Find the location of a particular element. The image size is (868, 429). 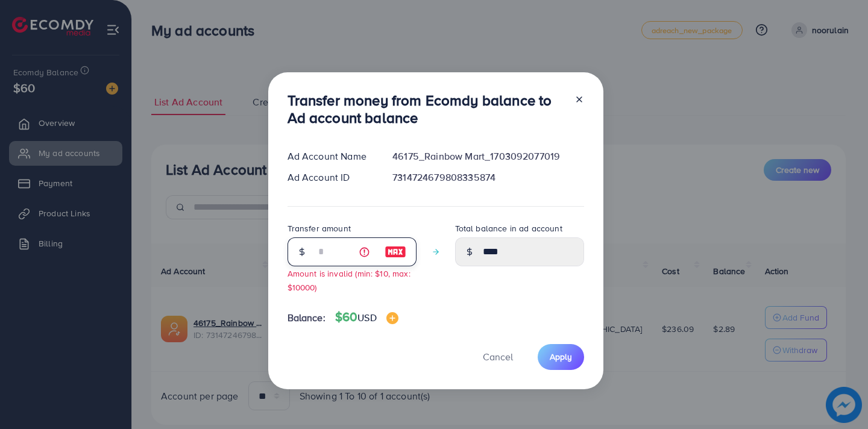

span: Cancel is located at coordinates (499, 357).